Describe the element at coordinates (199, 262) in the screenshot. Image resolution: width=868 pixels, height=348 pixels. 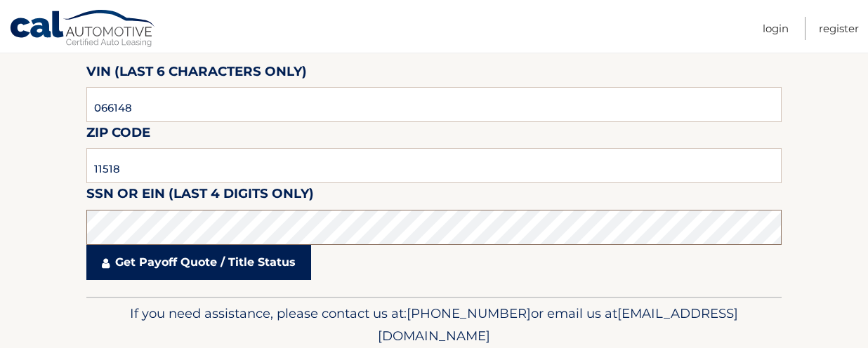
I see `a: Get Payoff Quote / Title Status` at that location.